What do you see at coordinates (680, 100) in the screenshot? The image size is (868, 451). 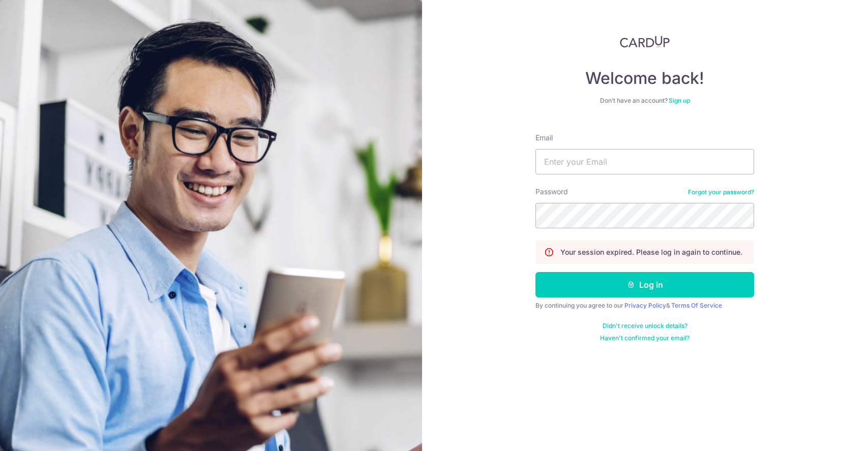 I see `a: Sign up` at bounding box center [680, 100].